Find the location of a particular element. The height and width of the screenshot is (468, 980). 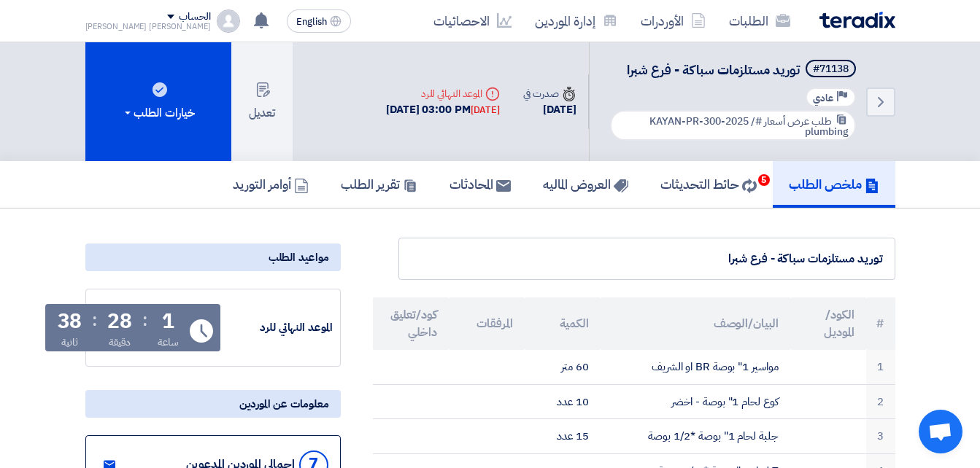

div: الحساب is located at coordinates (194, 17).